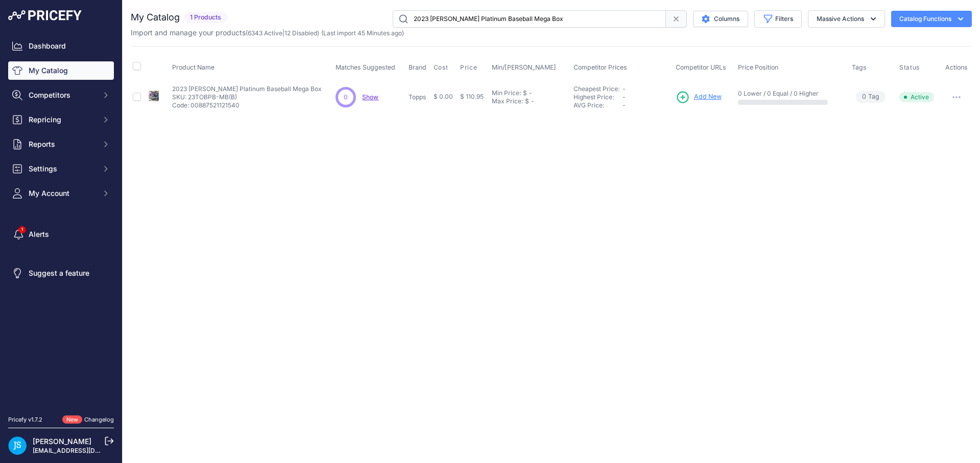 This screenshot has width=980, height=463. Describe the element at coordinates (45, 16) in the screenshot. I see `img: Pricefy Logo` at that location.